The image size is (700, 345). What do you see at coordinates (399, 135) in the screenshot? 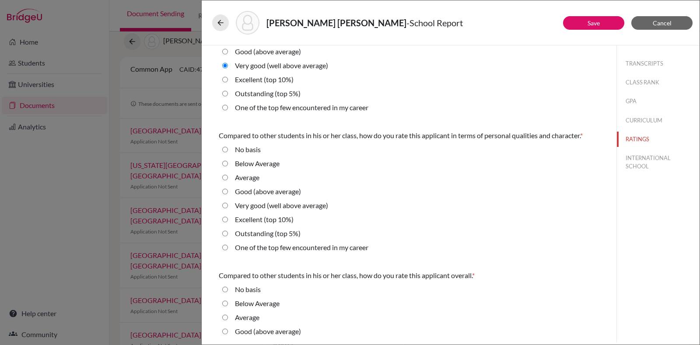
I see `span: Compared to other students in his or her class, how do you rate this applicant in terms of person...` at bounding box center [399, 135].